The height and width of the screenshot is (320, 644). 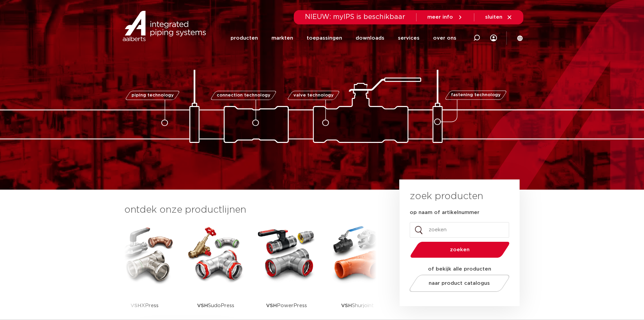 What do you see at coordinates (460, 269) in the screenshot?
I see `strong: of bekijk alle producten` at bounding box center [460, 269].